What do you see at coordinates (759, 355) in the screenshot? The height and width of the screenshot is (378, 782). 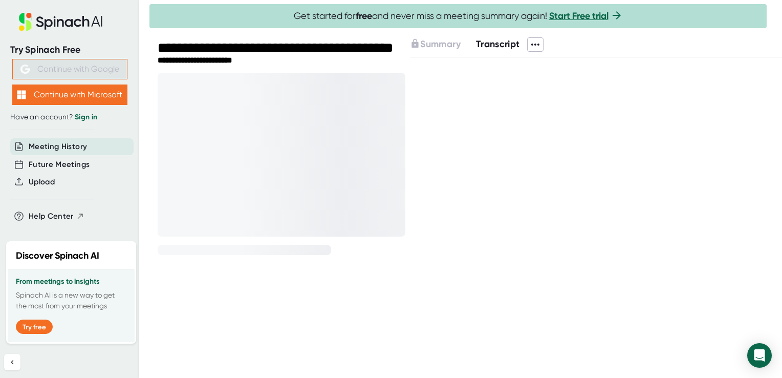 I see `div: Open Intercom Messenger` at bounding box center [759, 355].